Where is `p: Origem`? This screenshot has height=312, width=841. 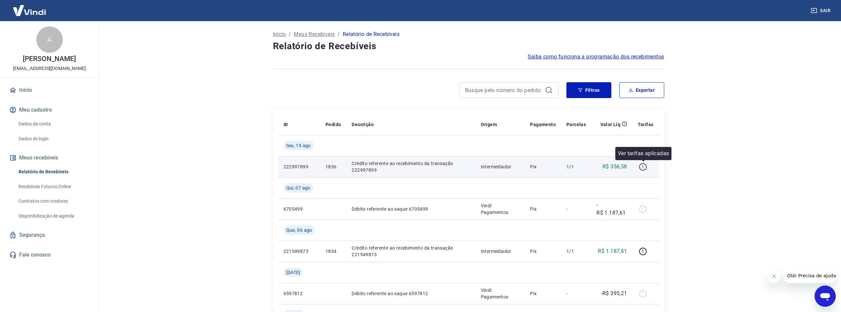
p: Origem is located at coordinates (488, 125).